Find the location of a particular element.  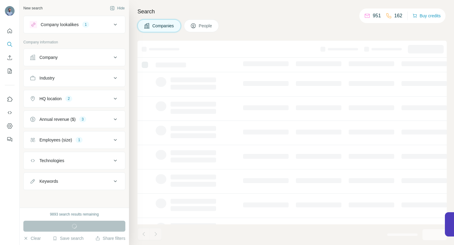

button: Technologies is located at coordinates (74, 161).